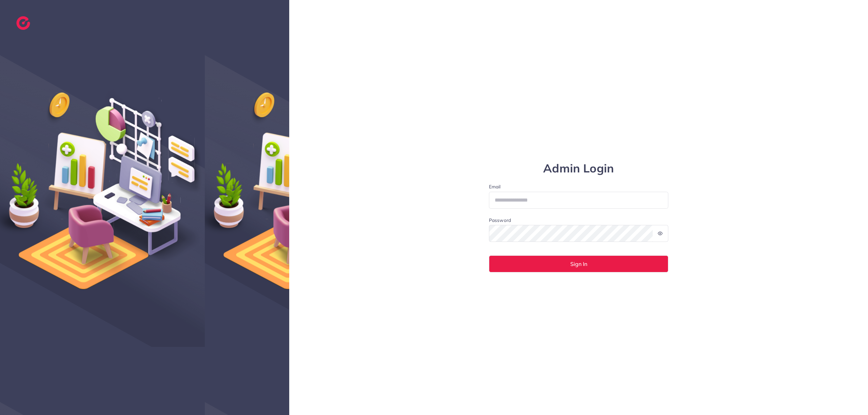 The width and height of the screenshot is (868, 415). I want to click on span: Sign In, so click(579, 264).